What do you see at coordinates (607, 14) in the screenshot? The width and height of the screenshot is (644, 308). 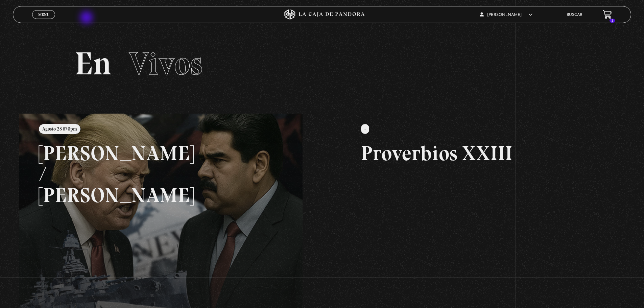 I see `a: 1` at bounding box center [607, 14].